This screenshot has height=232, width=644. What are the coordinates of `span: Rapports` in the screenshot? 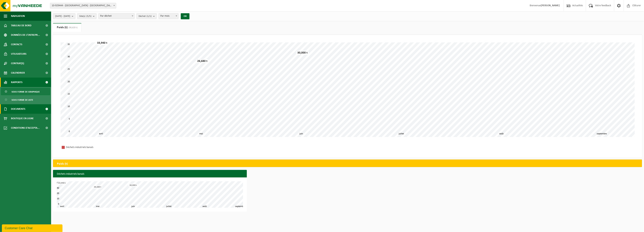 It's located at (17, 82).